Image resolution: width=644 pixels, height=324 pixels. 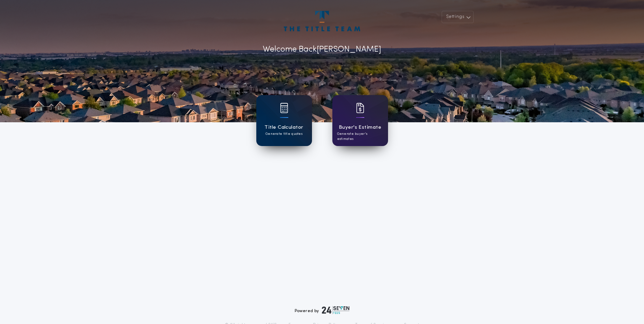 What do you see at coordinates (360, 120) in the screenshot?
I see `a: card iconBuyer's EstimateGenerate buyer's estimates` at bounding box center [360, 120].